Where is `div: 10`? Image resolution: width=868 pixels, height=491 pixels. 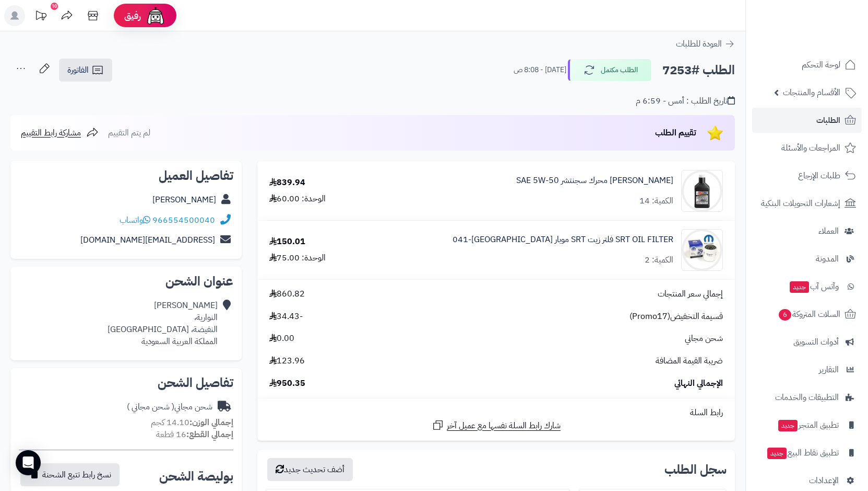
div: 10 is located at coordinates (54, 6).